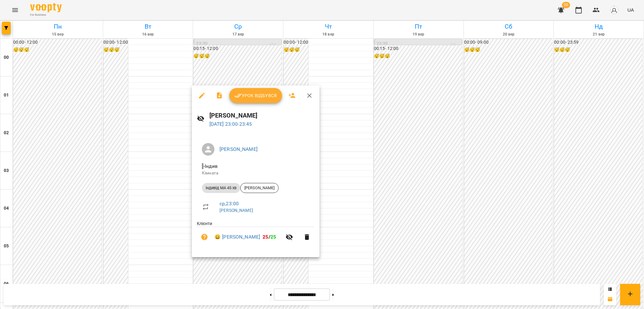  I want to click on span: - Індив, so click(211, 166).